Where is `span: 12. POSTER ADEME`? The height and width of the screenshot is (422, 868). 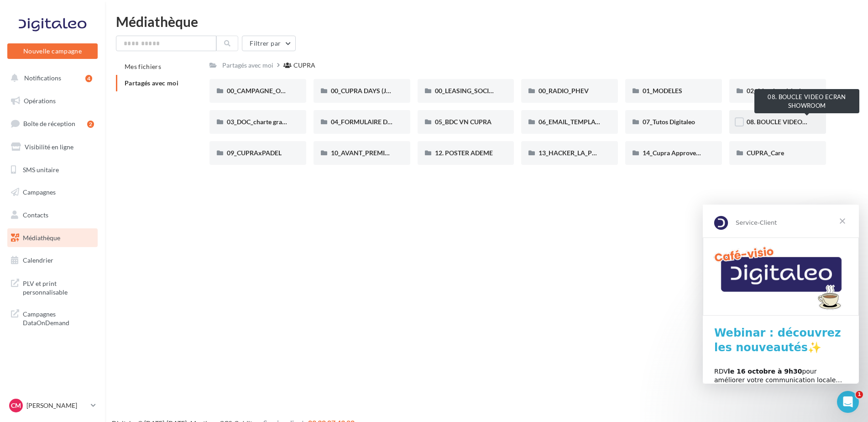 span: 12. POSTER ADEME is located at coordinates (464, 152).